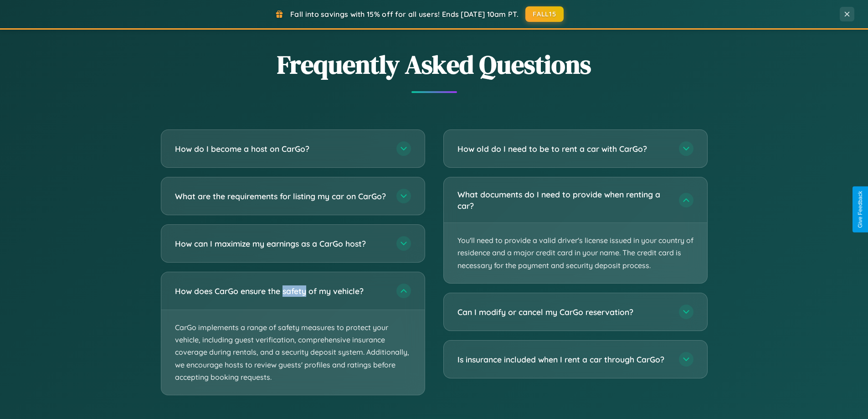  What do you see at coordinates (281, 291) in the screenshot?
I see `h3: How does CarGo ensure the safety of my vehicle?` at bounding box center [281, 291].